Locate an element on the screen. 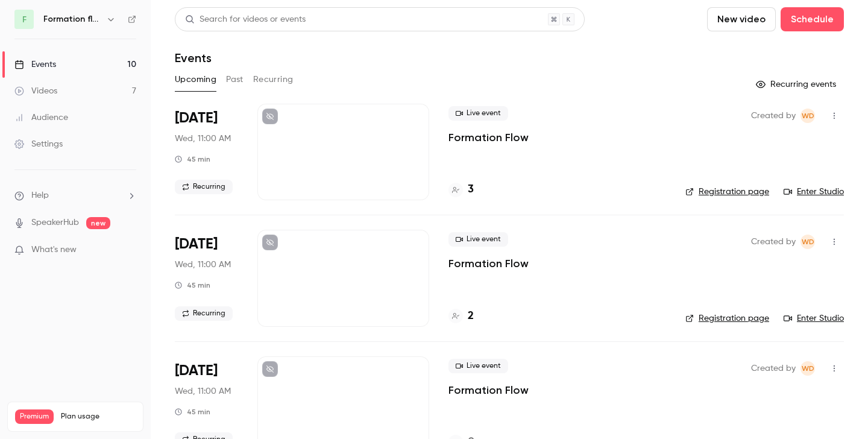 Image resolution: width=868 pixels, height=439 pixels. h4: 2 is located at coordinates (471, 315).